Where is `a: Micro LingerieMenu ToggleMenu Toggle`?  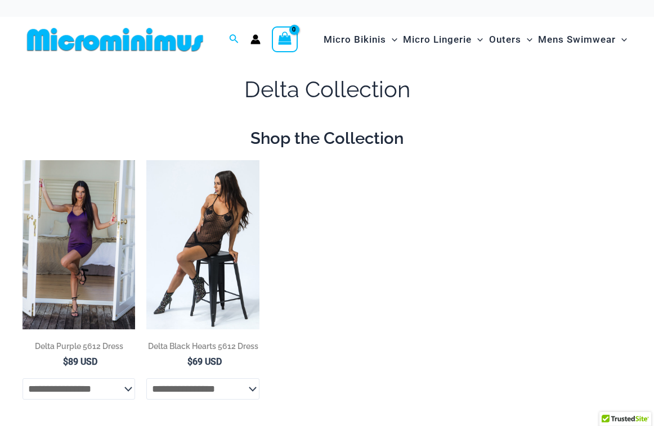
a: Micro LingerieMenu ToggleMenu Toggle is located at coordinates (443, 39).